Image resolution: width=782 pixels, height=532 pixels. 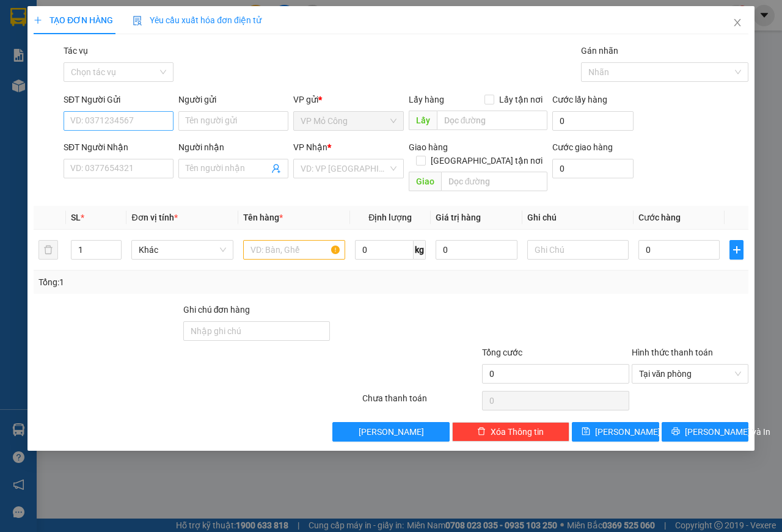 What do you see at coordinates (423, 121) in the screenshot?
I see `span: Lấy` at bounding box center [423, 121].